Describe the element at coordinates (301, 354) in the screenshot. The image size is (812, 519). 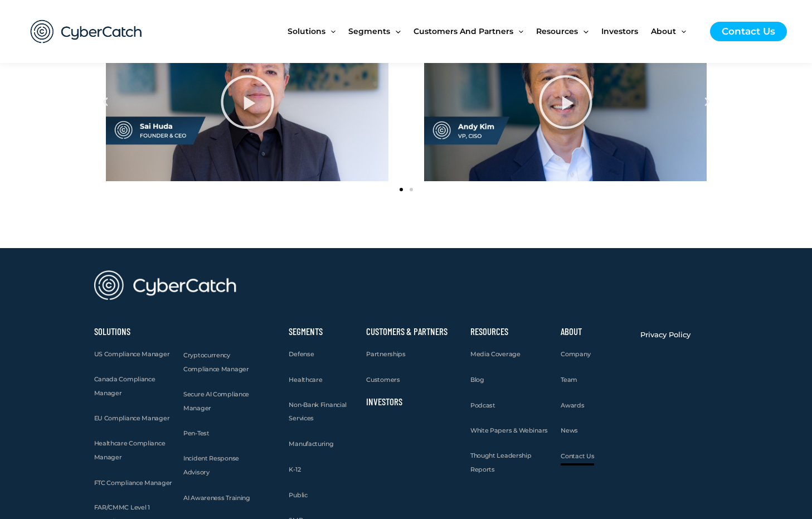
I see `span: Defense` at that location.